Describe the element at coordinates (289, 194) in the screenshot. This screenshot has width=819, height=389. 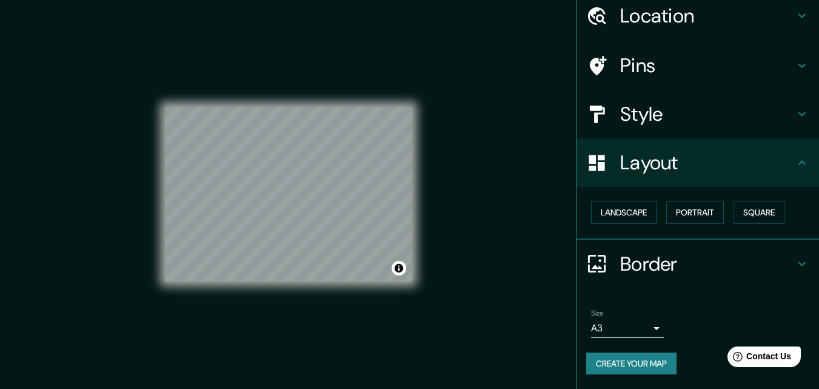
I see `canvas: Map` at that location.